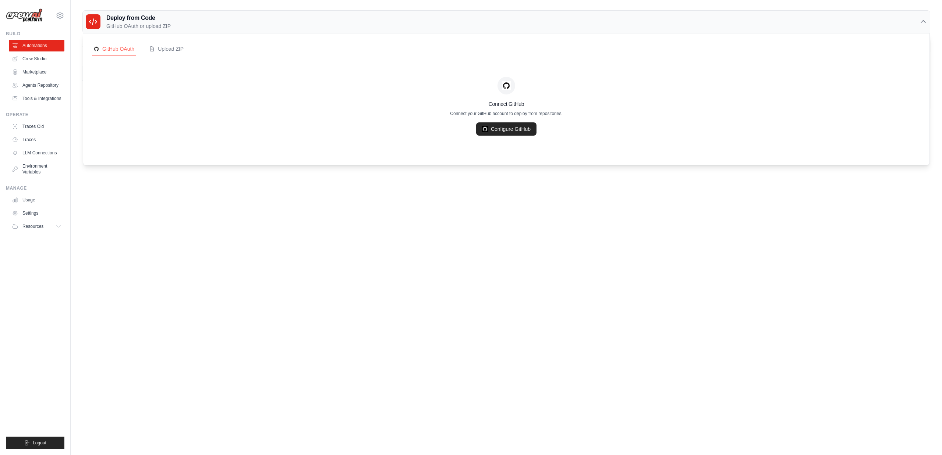 The height and width of the screenshot is (455, 942). What do you see at coordinates (35, 115) in the screenshot?
I see `div: Operate` at bounding box center [35, 115].